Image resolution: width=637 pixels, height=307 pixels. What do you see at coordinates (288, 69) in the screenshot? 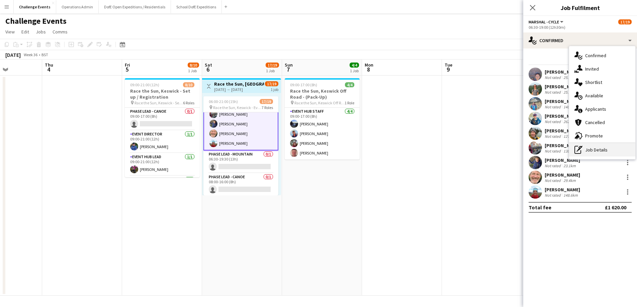
I see `span: 7` at bounding box center [288, 69].